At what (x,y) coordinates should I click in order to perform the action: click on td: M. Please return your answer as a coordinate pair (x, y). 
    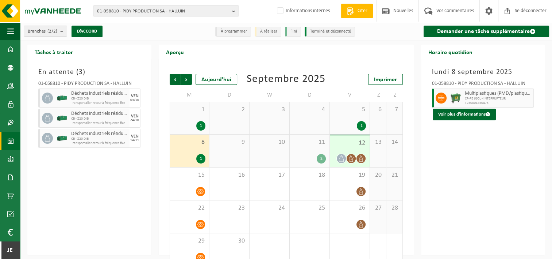
    Looking at the image, I should click on (190, 95).